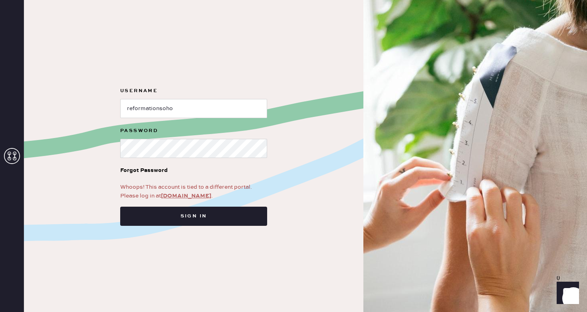  Describe the element at coordinates (194, 216) in the screenshot. I see `button: Sign in` at that location.